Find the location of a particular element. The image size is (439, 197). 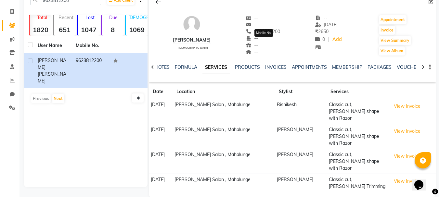

span: 0 is located at coordinates (320, 39).